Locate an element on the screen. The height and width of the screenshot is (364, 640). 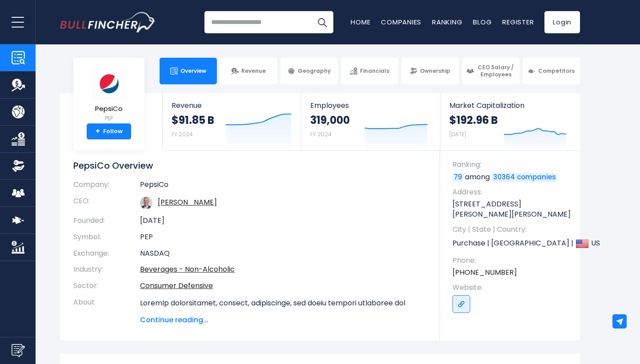
a: CEO Salary / Employees is located at coordinates (490, 71).